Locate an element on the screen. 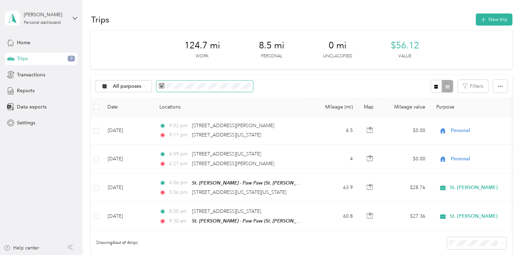 This screenshot has width=524, height=255. td: 60.8 is located at coordinates (335, 216).